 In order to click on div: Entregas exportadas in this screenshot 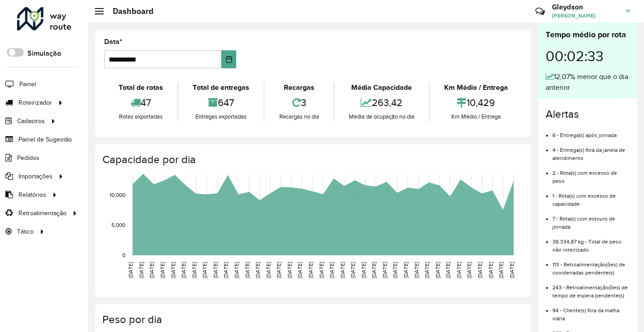, I will do `click(221, 117)`.